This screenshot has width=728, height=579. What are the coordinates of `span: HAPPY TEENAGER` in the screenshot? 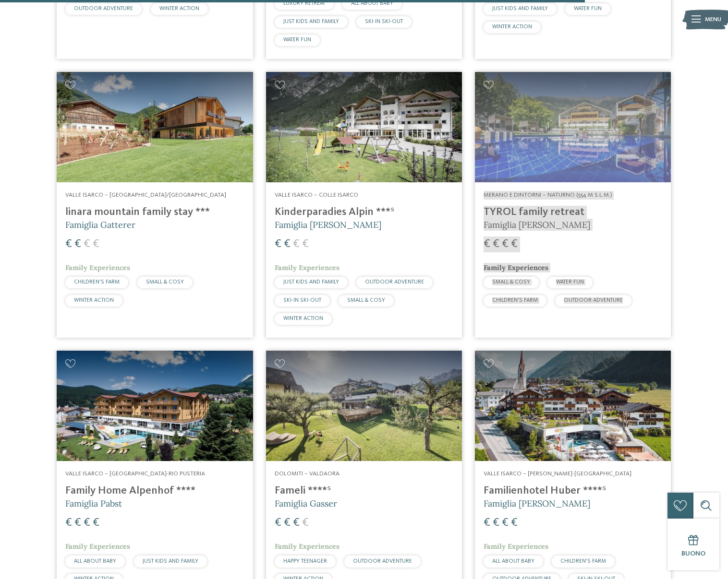 It's located at (305, 561).